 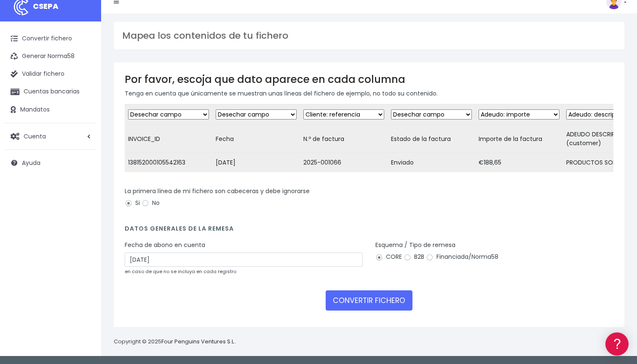 I want to click on a: Información general, so click(x=84, y=78).